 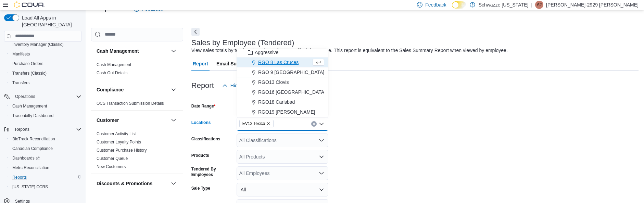 What do you see at coordinates (45, 107) in the screenshot?
I see `button: Cash Management` at bounding box center [45, 107].